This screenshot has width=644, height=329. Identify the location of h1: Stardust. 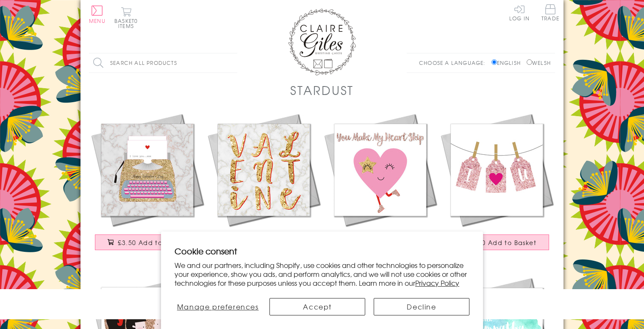
(322, 89).